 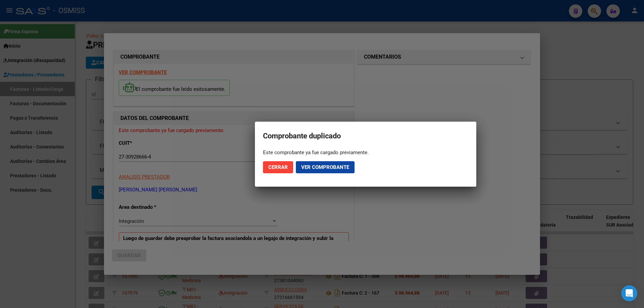 What do you see at coordinates (278, 167) in the screenshot?
I see `span: Cerrar` at bounding box center [278, 167].